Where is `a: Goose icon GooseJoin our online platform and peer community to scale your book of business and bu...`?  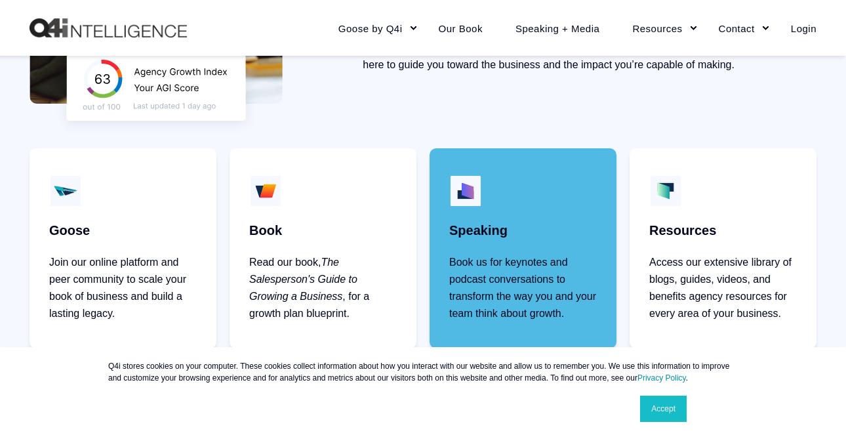
a: Goose icon GooseJoin our online platform and peer community to scale your book of business and bu... is located at coordinates (123, 248).